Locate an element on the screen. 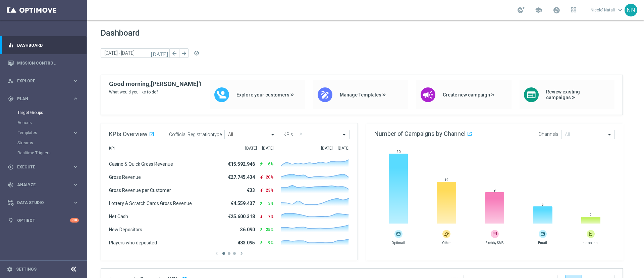 The image size is (644, 278). div: lightbulb Optibot +10 is located at coordinates (43, 221).